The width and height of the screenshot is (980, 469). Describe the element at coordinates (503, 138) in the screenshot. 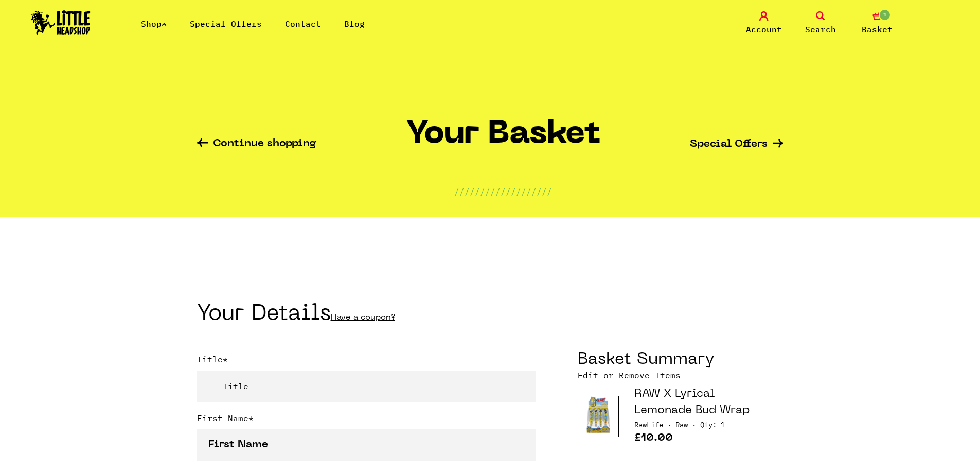

I see `h1: Your Basket` at that location.